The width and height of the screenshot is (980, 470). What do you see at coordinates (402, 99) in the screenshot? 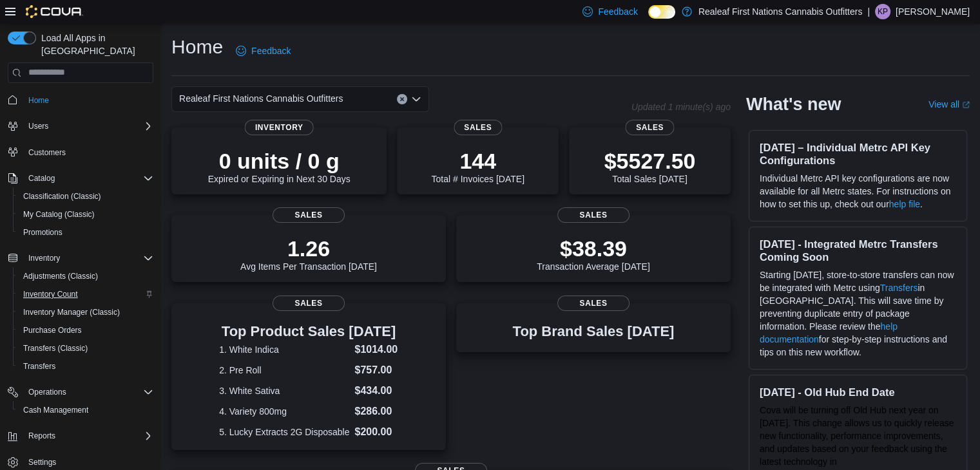
I see `button: Clear input` at bounding box center [402, 99].